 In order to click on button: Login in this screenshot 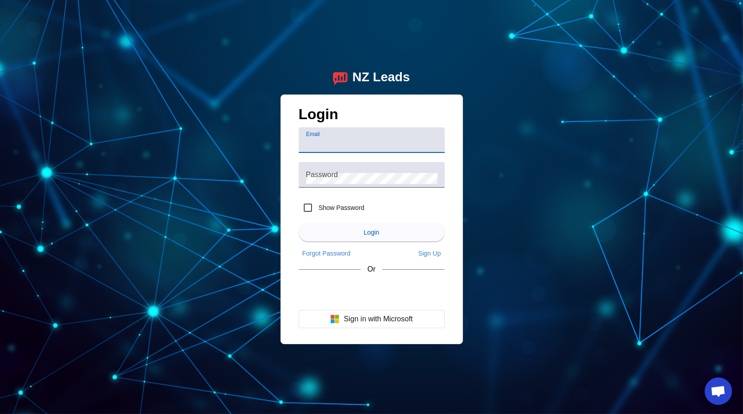, I will do `click(372, 232)`.